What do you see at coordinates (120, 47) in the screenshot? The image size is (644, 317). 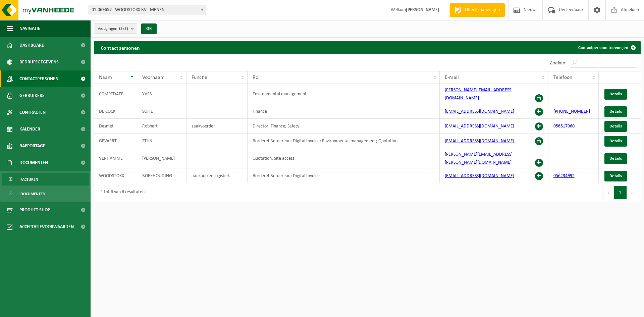 I see `h2: Contactpersonen` at bounding box center [120, 47].